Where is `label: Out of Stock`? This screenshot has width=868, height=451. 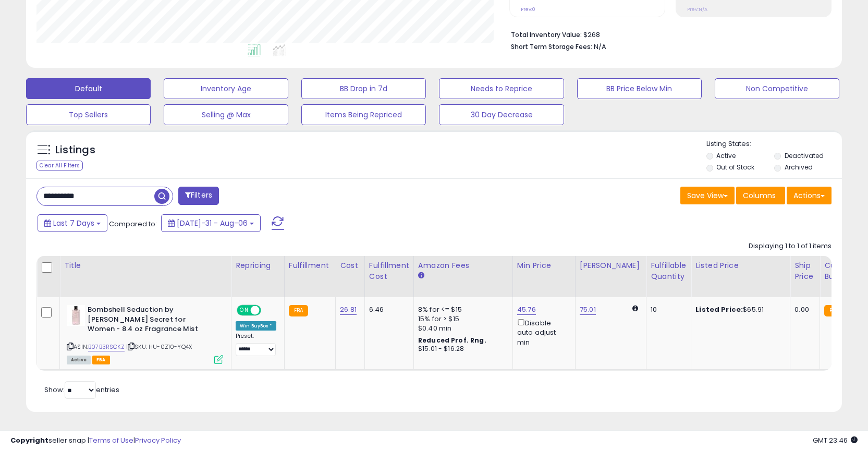 label: Out of Stock is located at coordinates (735, 167).